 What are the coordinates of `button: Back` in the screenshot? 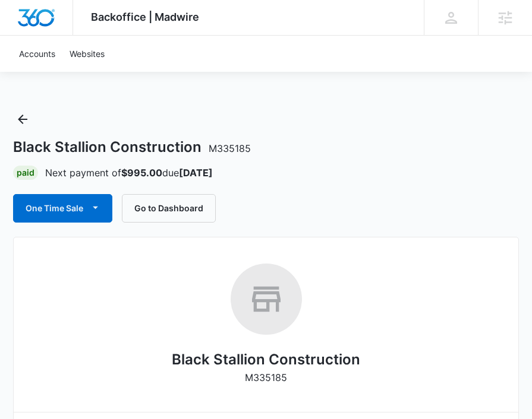 It's located at (23, 119).